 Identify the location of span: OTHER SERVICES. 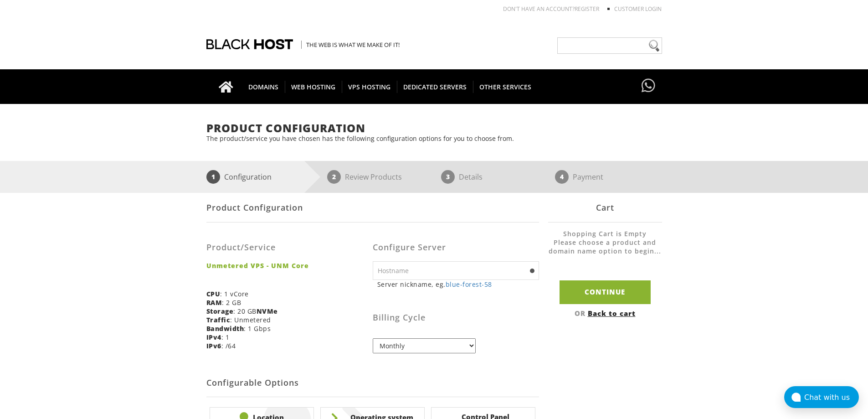
(505, 86).